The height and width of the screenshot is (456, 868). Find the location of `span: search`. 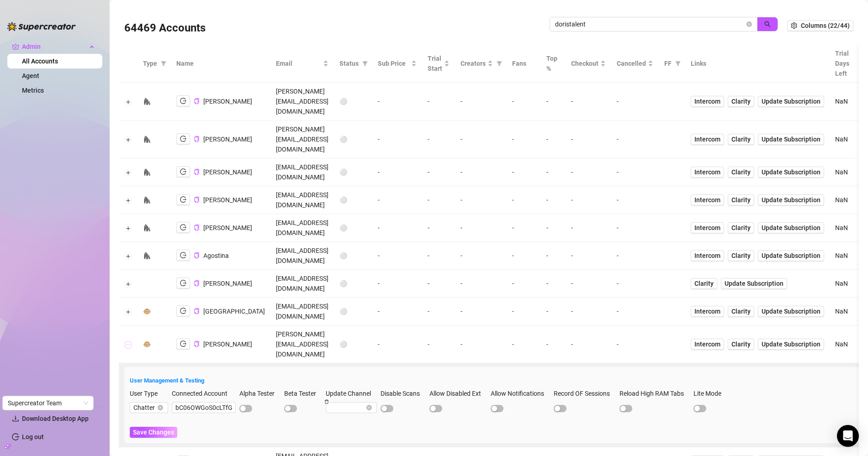

span: search is located at coordinates (768, 24).